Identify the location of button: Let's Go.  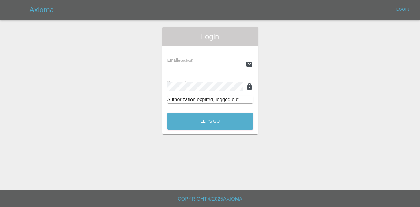
(210, 121).